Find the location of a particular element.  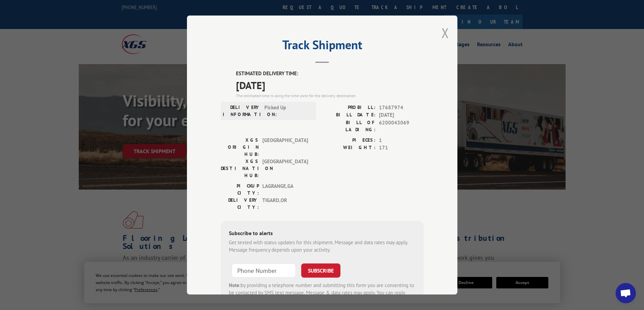

input: Phone Number is located at coordinates (264, 271).